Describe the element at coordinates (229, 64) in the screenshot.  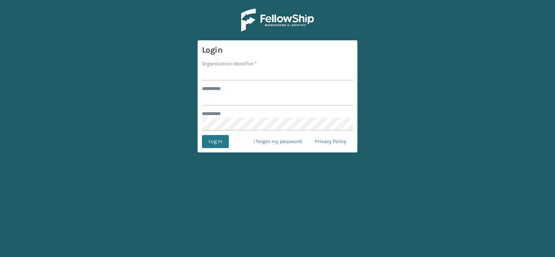
I see `label: Organization Identifier` at that location.